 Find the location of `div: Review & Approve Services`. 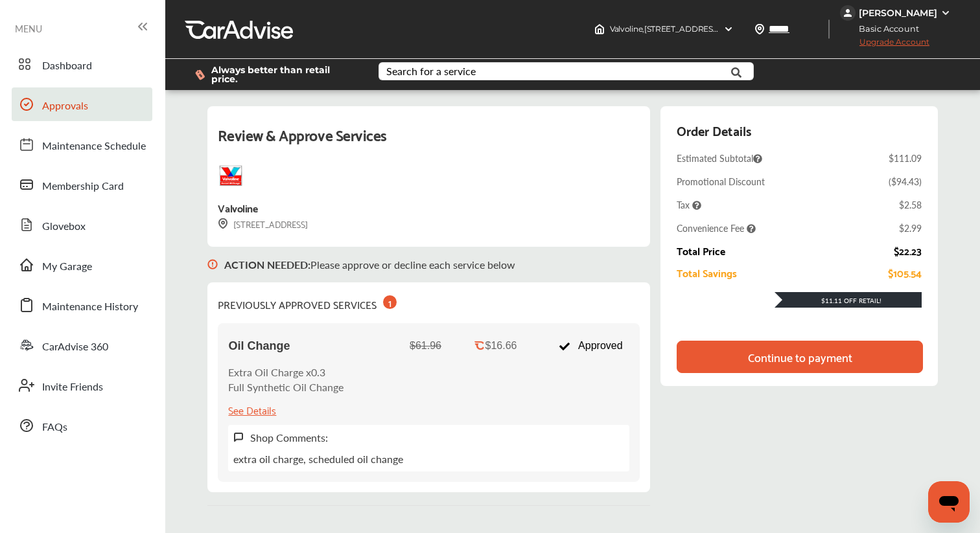

div: Review & Approve Services is located at coordinates (428, 142).